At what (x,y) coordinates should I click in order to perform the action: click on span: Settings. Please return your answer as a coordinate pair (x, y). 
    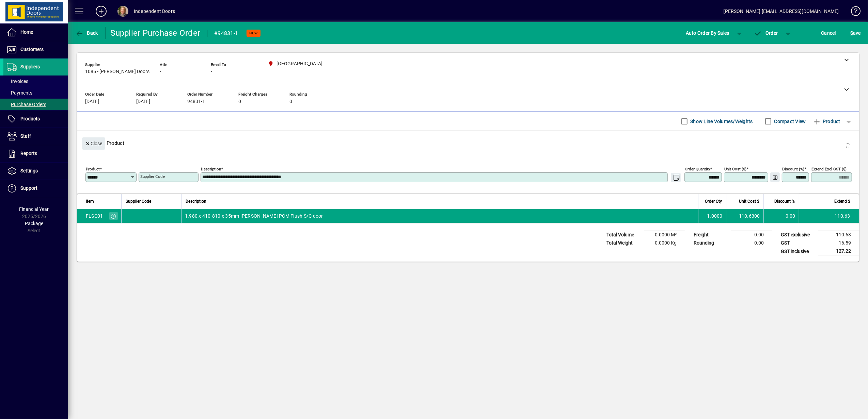
    Looking at the image, I should click on (29, 171).